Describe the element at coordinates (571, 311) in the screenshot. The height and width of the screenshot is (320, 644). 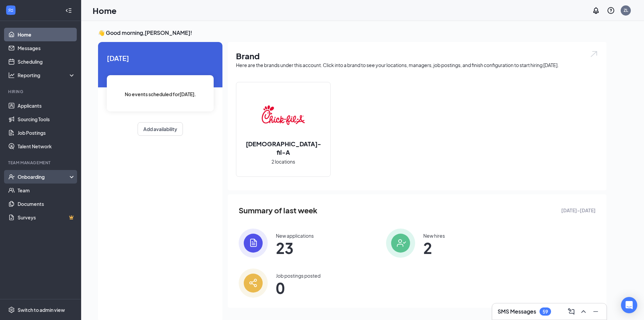
I see `svg: ComposeMessage` at that location.